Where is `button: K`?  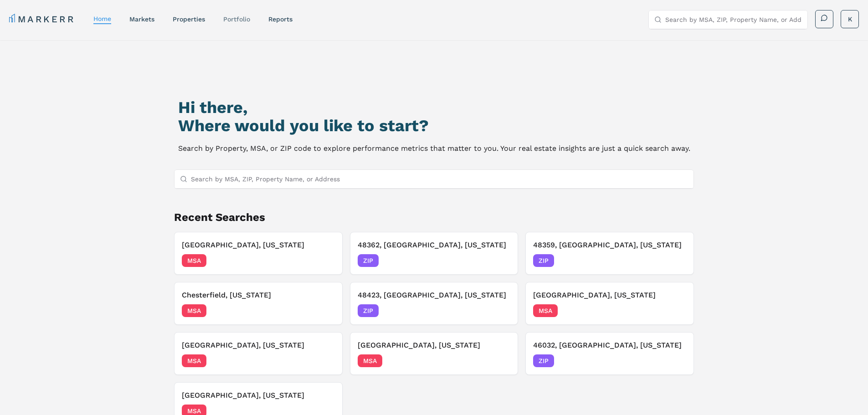 button: K is located at coordinates (850, 19).